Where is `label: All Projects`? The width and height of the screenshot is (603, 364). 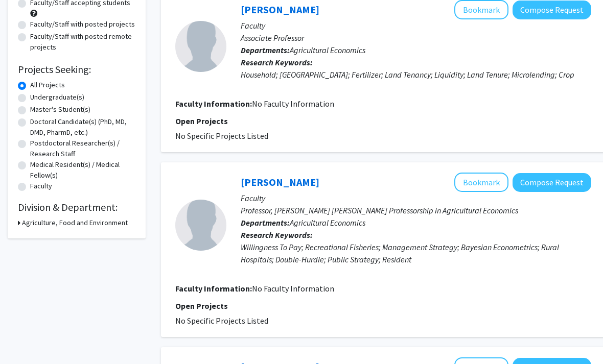 label: All Projects is located at coordinates (48, 85).